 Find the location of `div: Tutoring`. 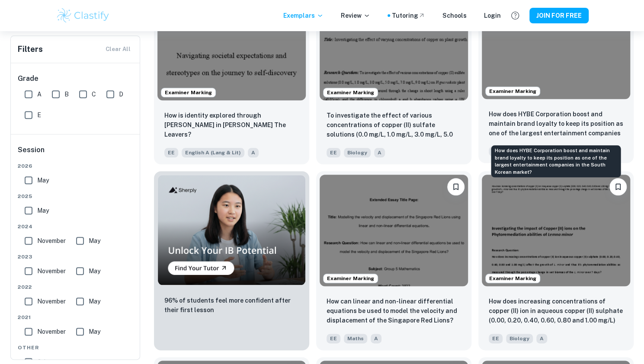

div: Tutoring is located at coordinates (408, 16).